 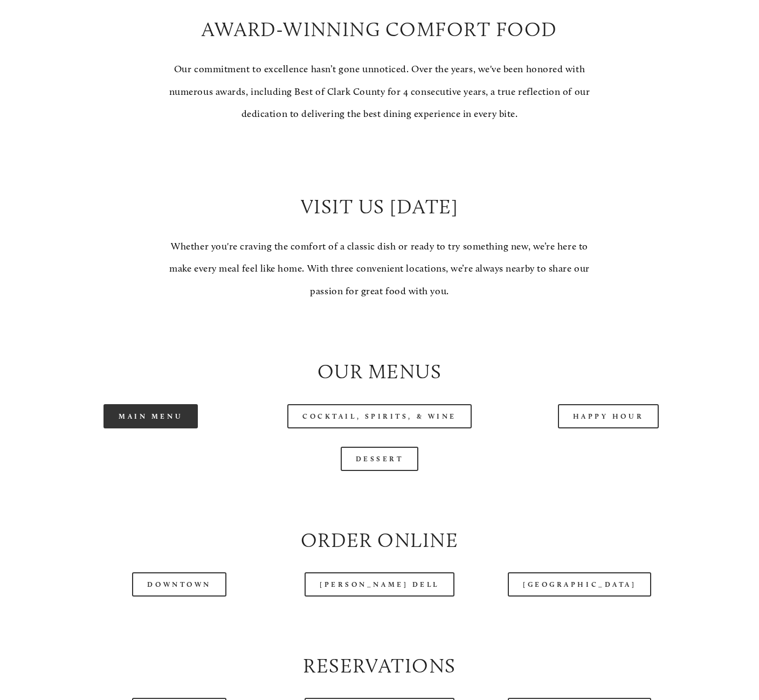 I want to click on a: Happy Hour, so click(x=609, y=416).